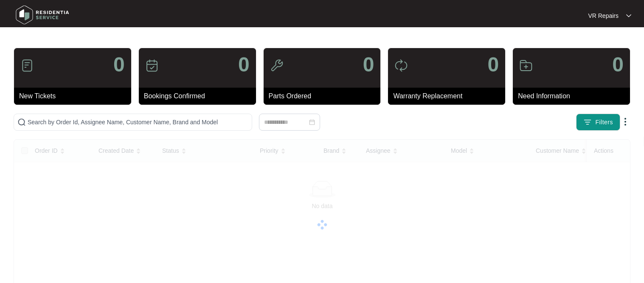  I want to click on p: Need Information, so click(574, 96).